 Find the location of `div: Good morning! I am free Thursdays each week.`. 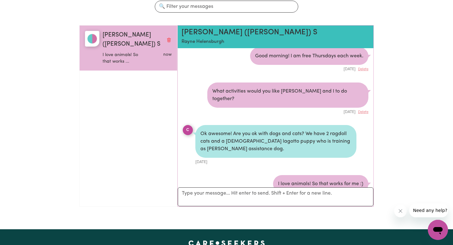

div: Good morning! I am free Thursdays each week. is located at coordinates (309, 56).